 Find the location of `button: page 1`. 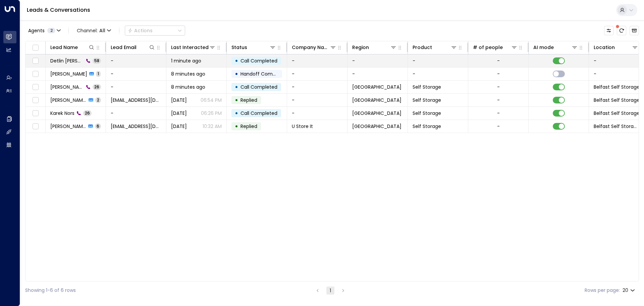

button: page 1 is located at coordinates (330, 290).